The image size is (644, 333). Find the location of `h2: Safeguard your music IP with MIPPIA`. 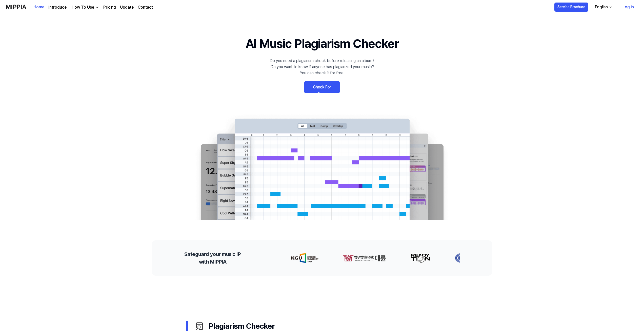

h2: Safeguard your music IP with MIPPIA is located at coordinates (212, 258).